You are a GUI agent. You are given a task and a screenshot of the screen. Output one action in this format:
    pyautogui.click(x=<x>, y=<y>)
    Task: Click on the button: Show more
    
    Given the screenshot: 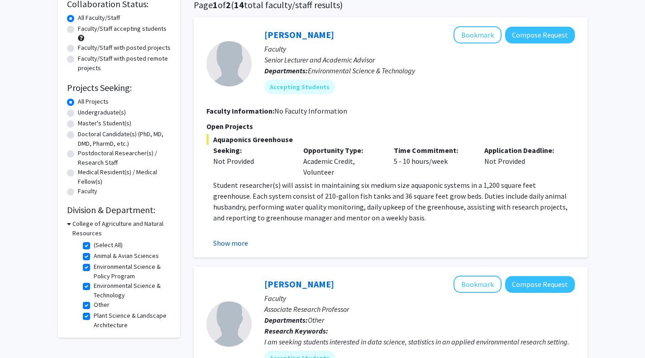 What is the action you would take?
    pyautogui.click(x=230, y=243)
    